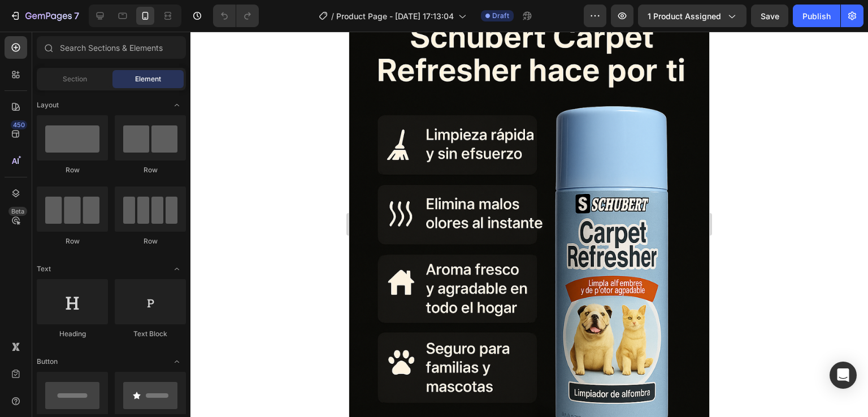 The height and width of the screenshot is (417, 868). I want to click on span: Element, so click(148, 79).